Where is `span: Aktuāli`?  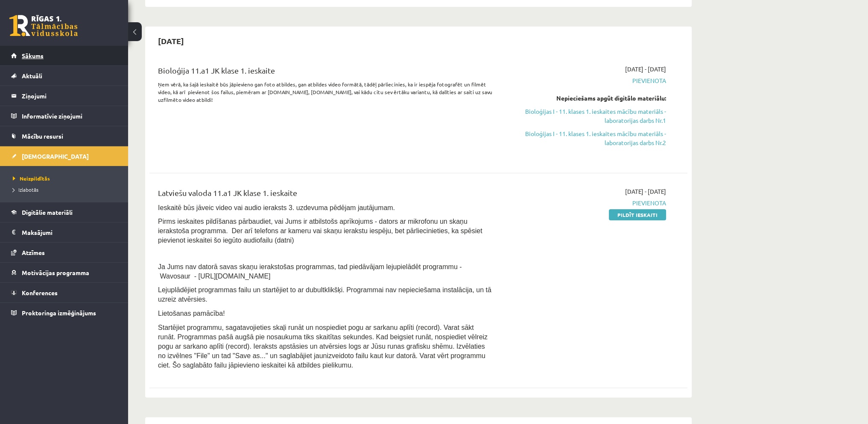
span: Aktuāli is located at coordinates (32, 76).